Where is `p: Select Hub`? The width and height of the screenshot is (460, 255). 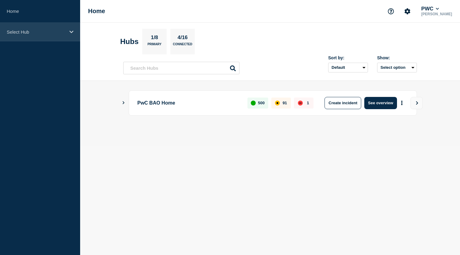
p: Select Hub is located at coordinates (36, 32).